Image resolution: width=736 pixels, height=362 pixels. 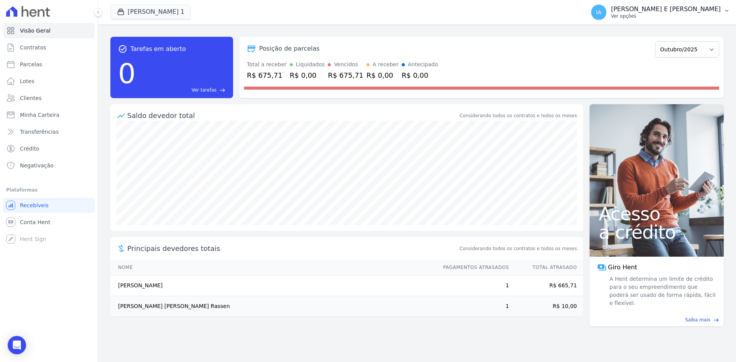 What do you see at coordinates (31, 98) in the screenshot?
I see `span: Clientes` at bounding box center [31, 98].